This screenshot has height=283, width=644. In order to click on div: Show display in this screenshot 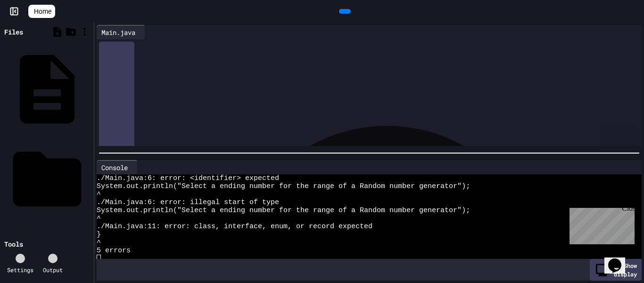, I will do `click(615, 269)`.